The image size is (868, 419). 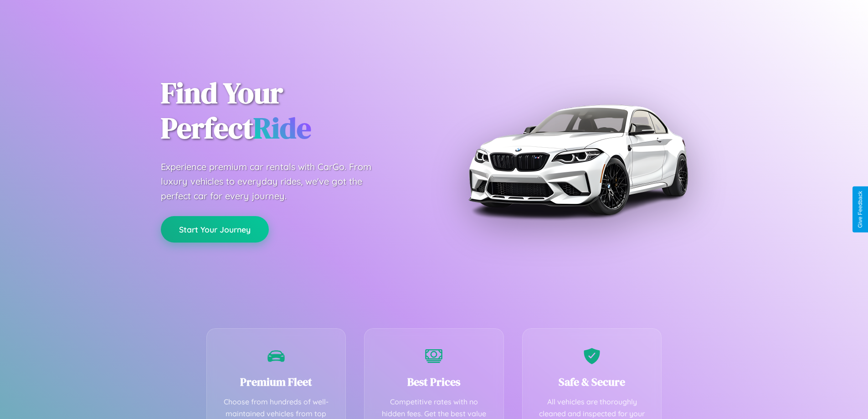 What do you see at coordinates (291, 110) in the screenshot?
I see `h1: Find Your Perfect` at bounding box center [291, 110].